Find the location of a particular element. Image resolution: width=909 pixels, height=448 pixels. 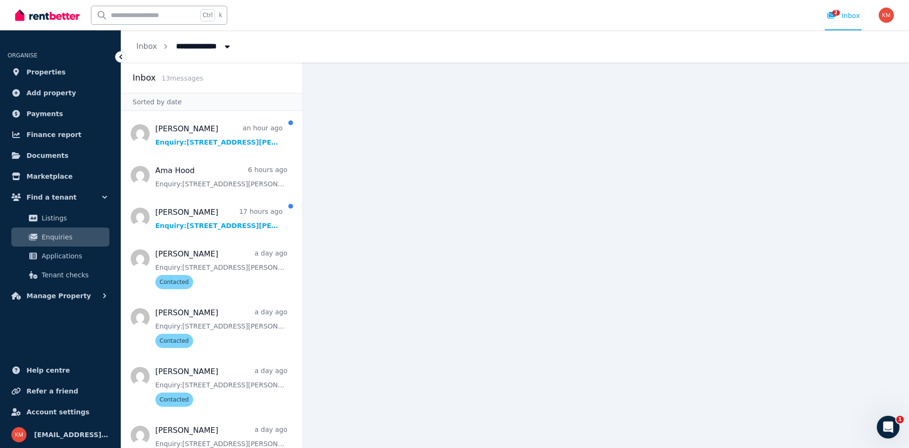

span: Account settings is located at coordinates (58, 412).